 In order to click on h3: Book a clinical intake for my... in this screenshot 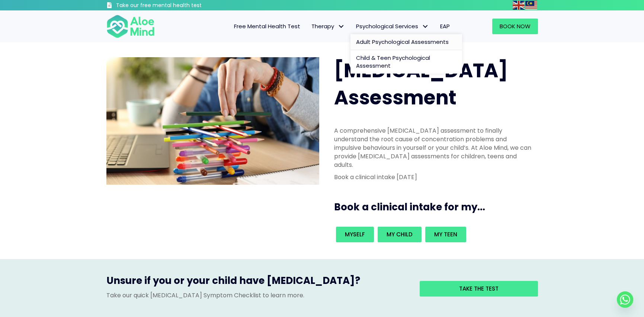, I will do `click(437, 207)`.